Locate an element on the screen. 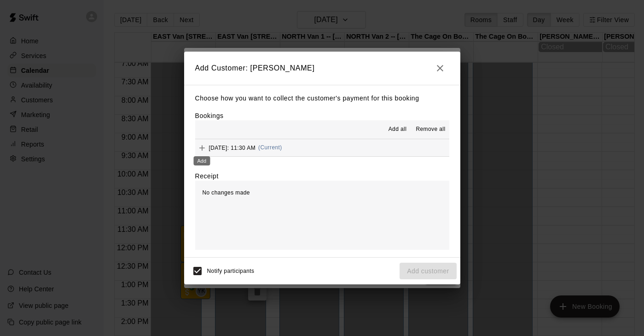 The width and height of the screenshot is (644, 336). span: (Current) is located at coordinates (270, 148).